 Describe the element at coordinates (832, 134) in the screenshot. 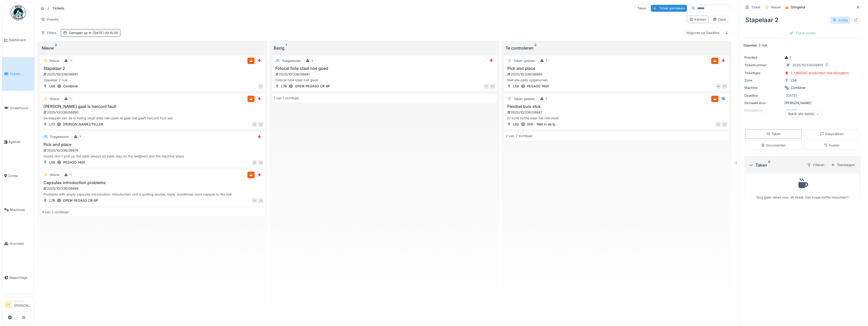

I see `div: Gesprekken` at that location.